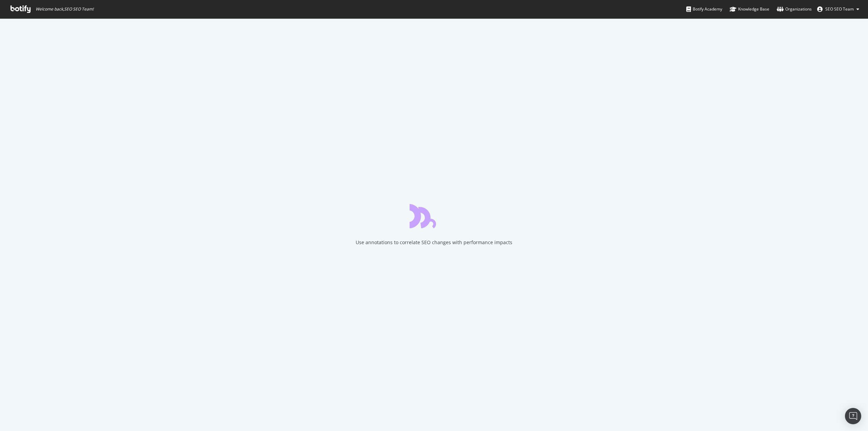  I want to click on div: Botify Academy, so click(704, 9).